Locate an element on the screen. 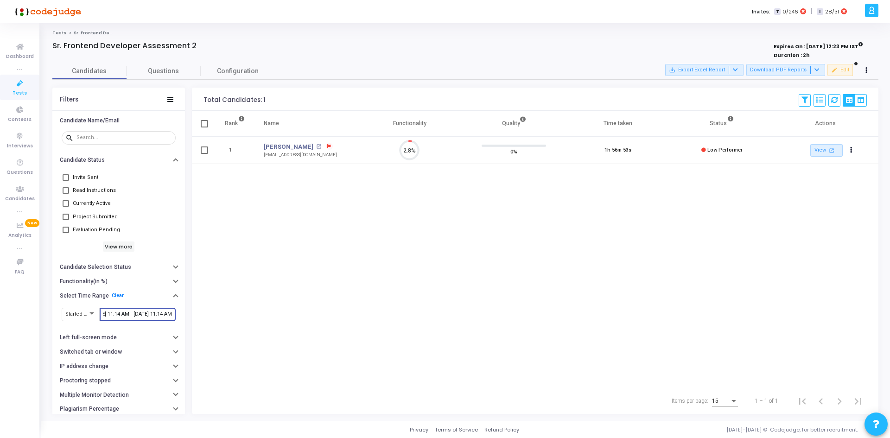 The height and width of the screenshot is (438, 890). a: Tests is located at coordinates (59, 33).